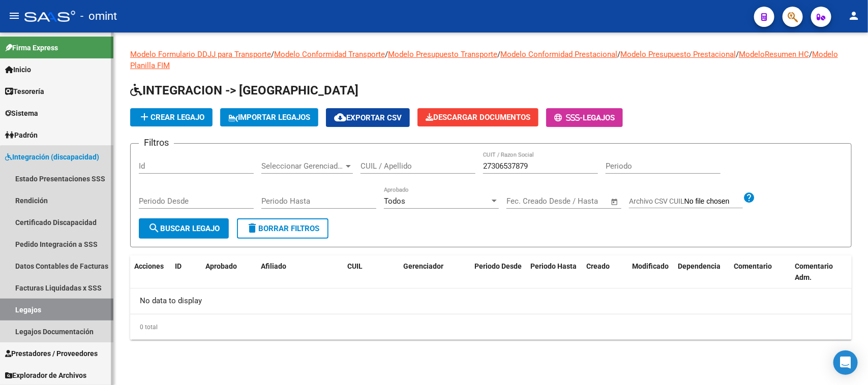  What do you see at coordinates (584, 118) in the screenshot?
I see `button: -Legajos` at bounding box center [584, 118].